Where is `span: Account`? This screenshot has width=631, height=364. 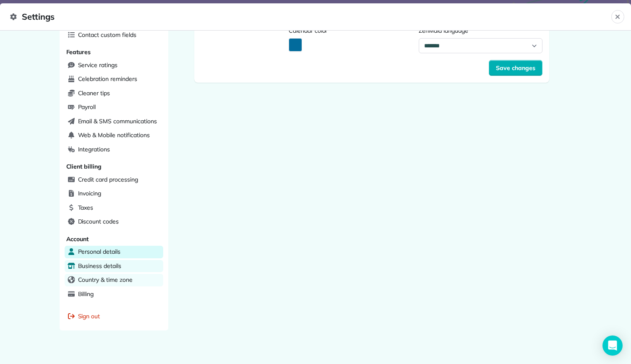
span: Account is located at coordinates (78, 239).